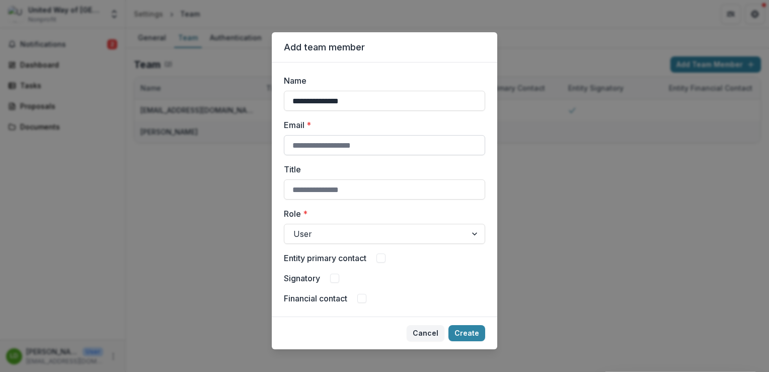 The image size is (769, 372). What do you see at coordinates (382, 169) in the screenshot?
I see `label: Title` at bounding box center [382, 169].